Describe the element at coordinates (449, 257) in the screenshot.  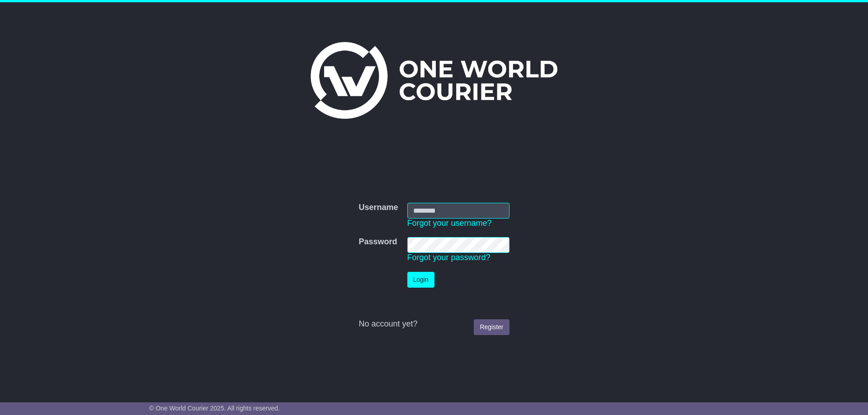
I see `a: Forgot your password?` at that location.